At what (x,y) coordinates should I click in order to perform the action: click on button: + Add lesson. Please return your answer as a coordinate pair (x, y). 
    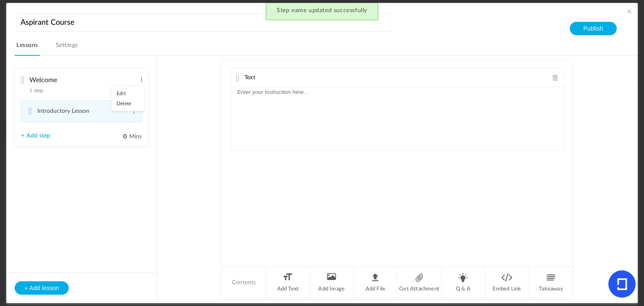
    Looking at the image, I should click on (42, 288).